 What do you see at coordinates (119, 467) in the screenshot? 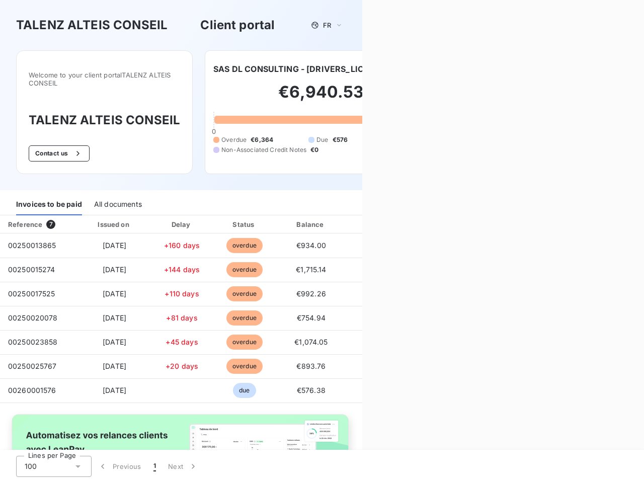
I see `button: Previous` at bounding box center [119, 467].